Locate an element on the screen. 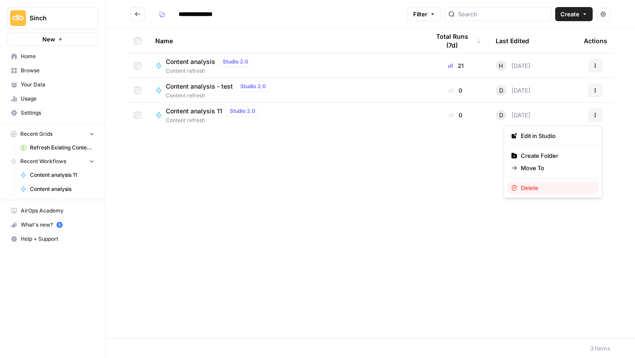 The height and width of the screenshot is (358, 635). span: Settings is located at coordinates (57, 113).